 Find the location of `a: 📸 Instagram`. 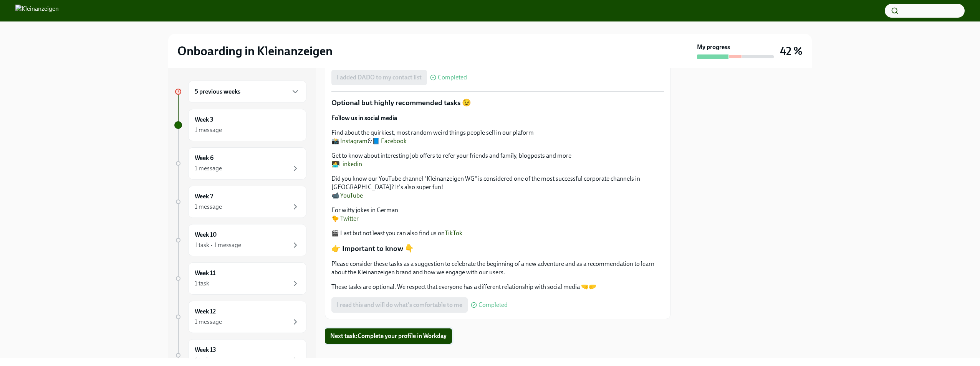

a: 📸 Instagram is located at coordinates (349, 141).